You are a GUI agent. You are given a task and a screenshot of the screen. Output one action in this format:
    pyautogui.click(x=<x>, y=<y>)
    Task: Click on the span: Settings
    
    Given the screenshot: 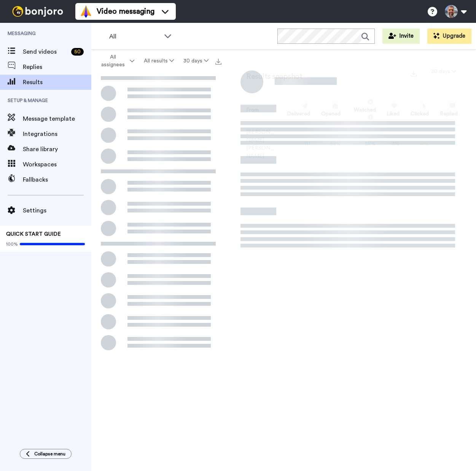 What is the action you would take?
    pyautogui.click(x=57, y=211)
    